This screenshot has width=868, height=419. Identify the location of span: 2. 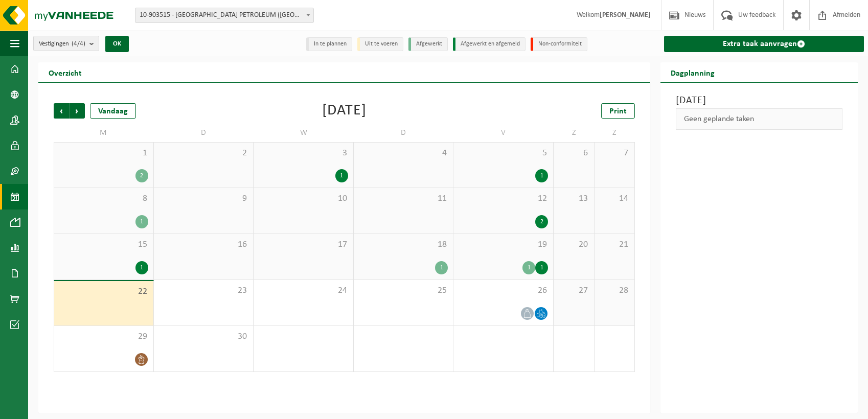
(204, 153).